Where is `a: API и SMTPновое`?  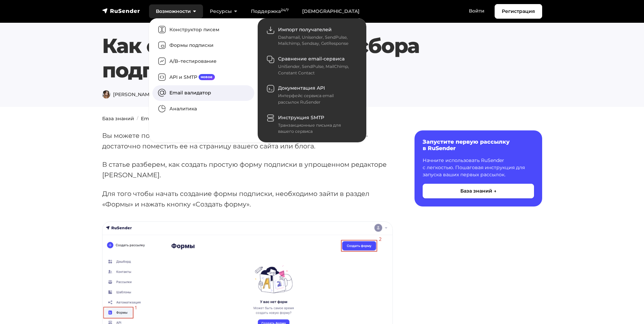 a: API и SMTPновое is located at coordinates (203, 77).